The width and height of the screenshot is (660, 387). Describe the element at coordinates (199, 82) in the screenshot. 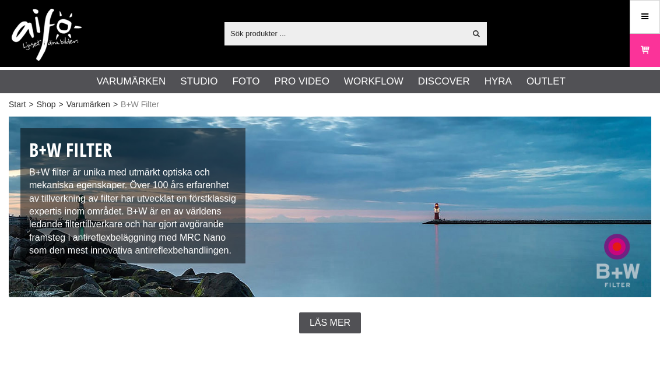

I see `a: Studio` at that location.